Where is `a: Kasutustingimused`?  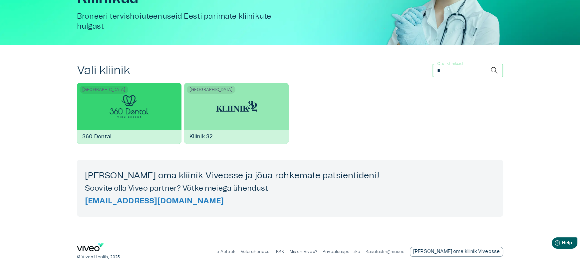
a: Kasutustingimused is located at coordinates (385, 251).